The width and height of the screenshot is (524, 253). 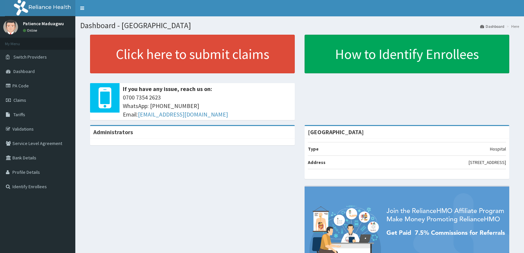 I want to click on li: Here, so click(x=512, y=26).